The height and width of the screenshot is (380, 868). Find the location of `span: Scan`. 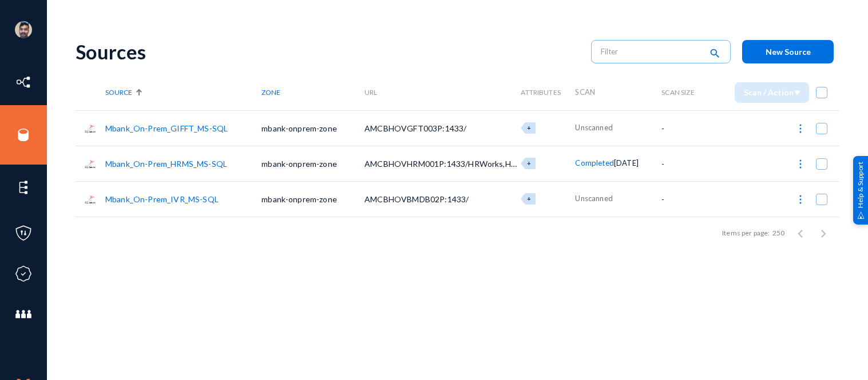

span: Scan is located at coordinates (585, 92).